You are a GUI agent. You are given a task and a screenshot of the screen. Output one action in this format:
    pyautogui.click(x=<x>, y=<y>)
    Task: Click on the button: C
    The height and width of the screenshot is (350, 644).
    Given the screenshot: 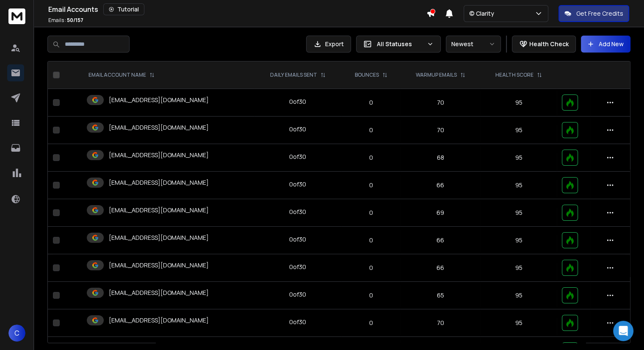 What is the action you would take?
    pyautogui.click(x=17, y=333)
    